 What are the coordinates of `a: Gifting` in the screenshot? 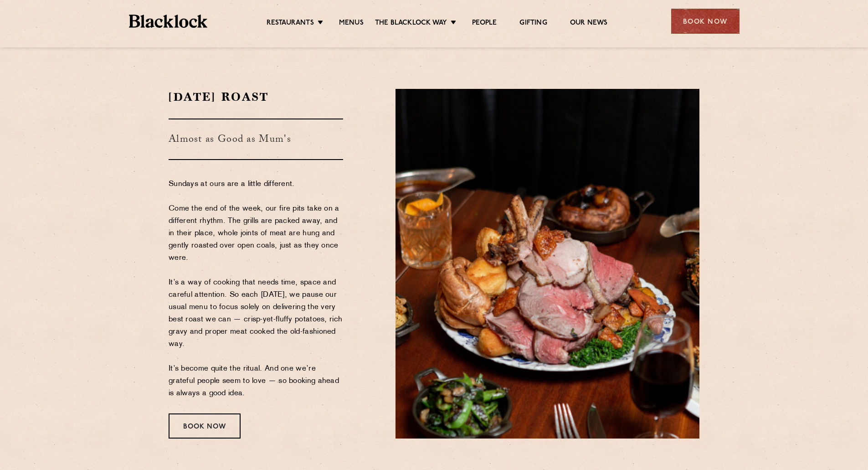 It's located at (534, 24).